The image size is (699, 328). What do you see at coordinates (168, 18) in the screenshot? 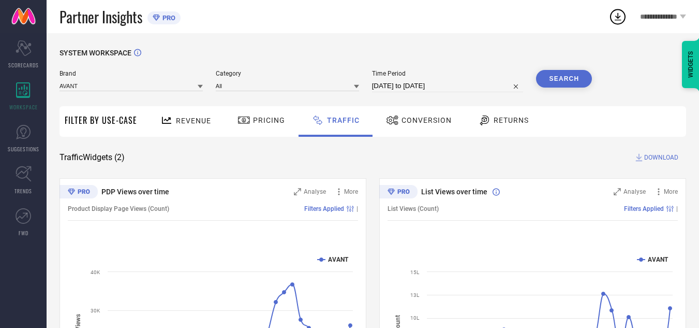
I see `span: PRO` at bounding box center [168, 18].